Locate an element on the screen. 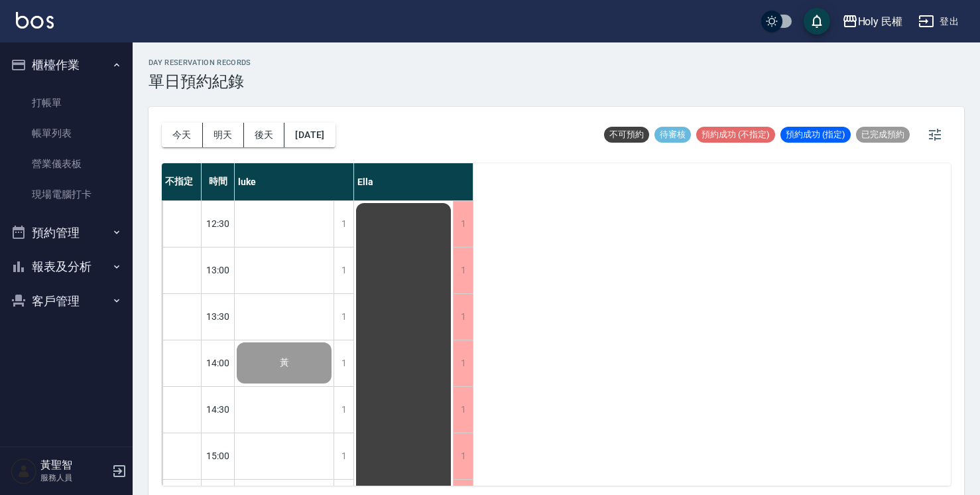 This screenshot has width=980, height=495. span: 已完成預約 is located at coordinates (882, 135).